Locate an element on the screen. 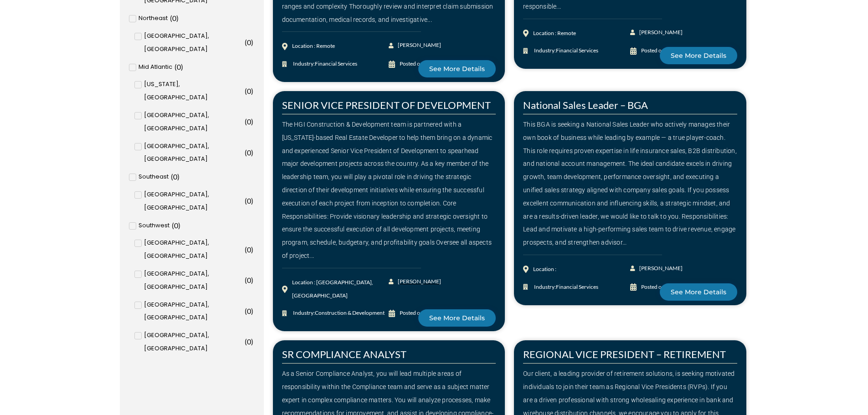 The image size is (868, 415). span: Northeast is located at coordinates (153, 18).